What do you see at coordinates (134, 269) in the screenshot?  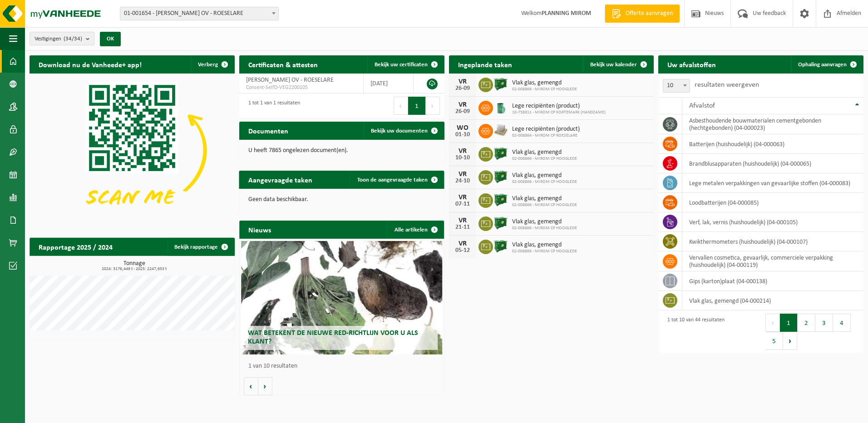 I see `span: 2024: 3176,449 t - 2025: 2247,653 t` at bounding box center [134, 269].